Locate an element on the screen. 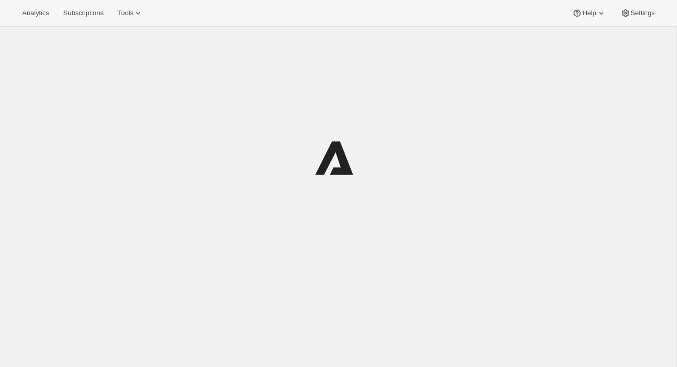 Image resolution: width=677 pixels, height=367 pixels. button: Help is located at coordinates (588, 13).